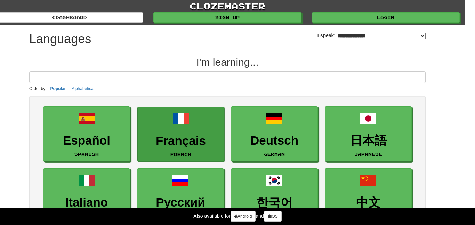 The image size is (475, 225). What do you see at coordinates (273, 216) in the screenshot?
I see `a: iOS` at bounding box center [273, 216].